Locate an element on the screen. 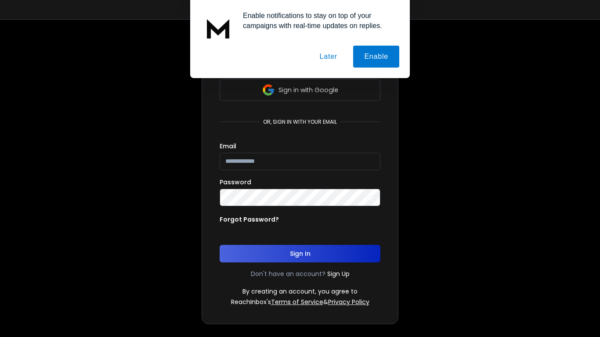  label: Email is located at coordinates (228, 146).